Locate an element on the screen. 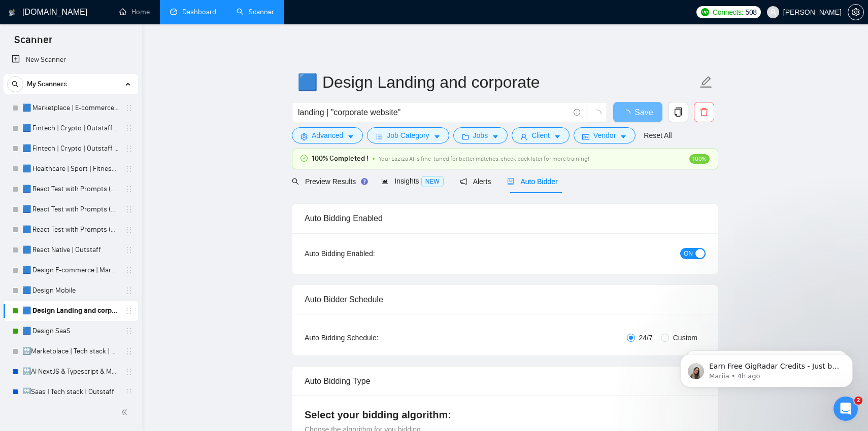 The width and height of the screenshot is (868, 431). button: idcardVendorcaret-down is located at coordinates (605, 136).